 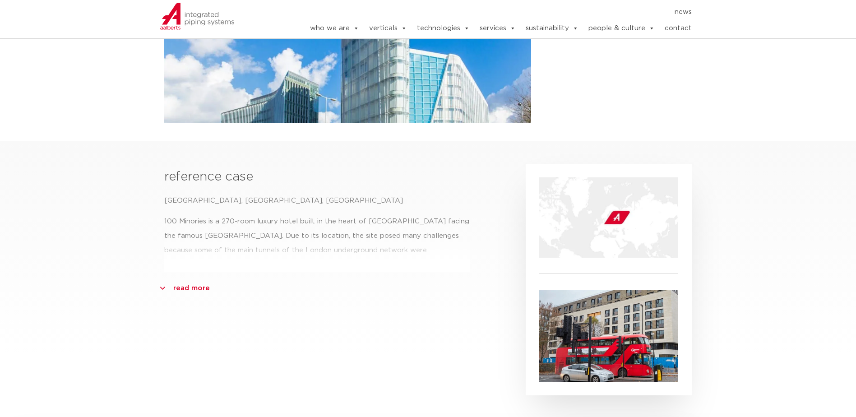 I want to click on a: sustainability, so click(x=552, y=28).